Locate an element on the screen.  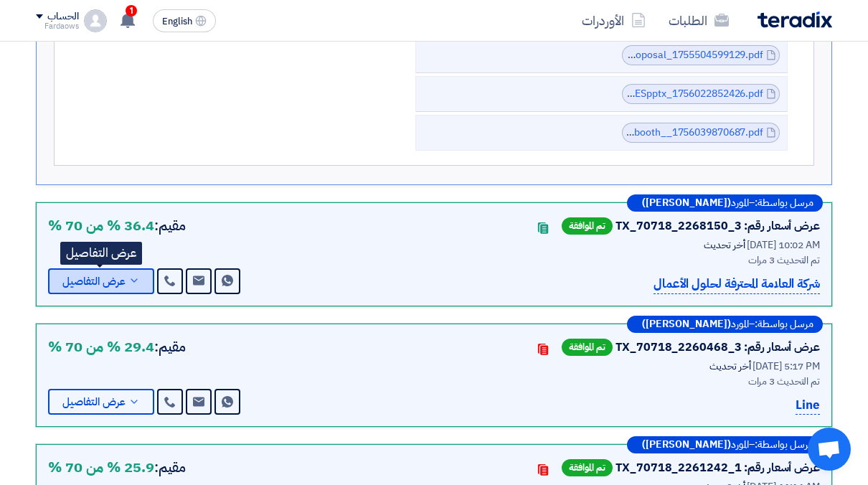
span: English is located at coordinates (177, 21).